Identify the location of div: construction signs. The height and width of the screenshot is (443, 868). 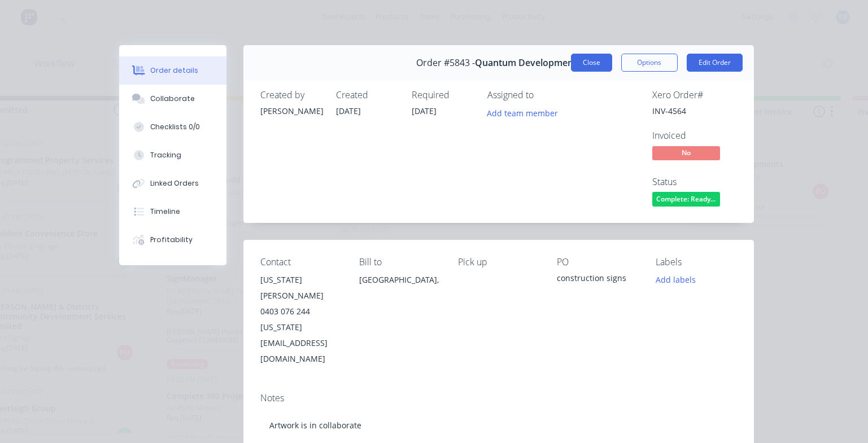
(597, 280).